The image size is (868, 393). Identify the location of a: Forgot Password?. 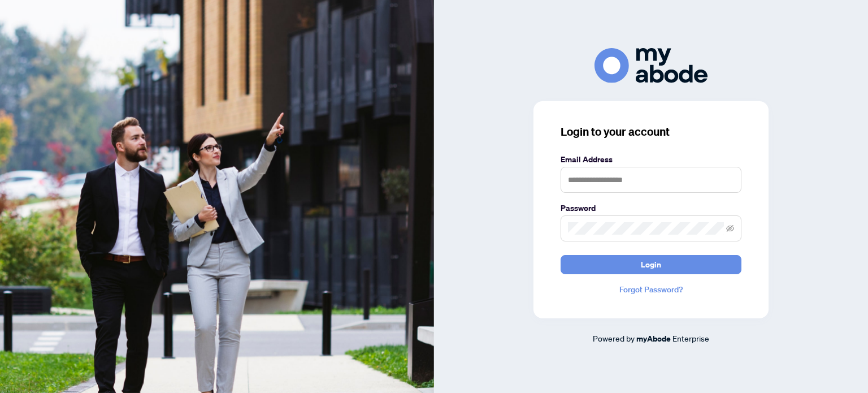
(651, 290).